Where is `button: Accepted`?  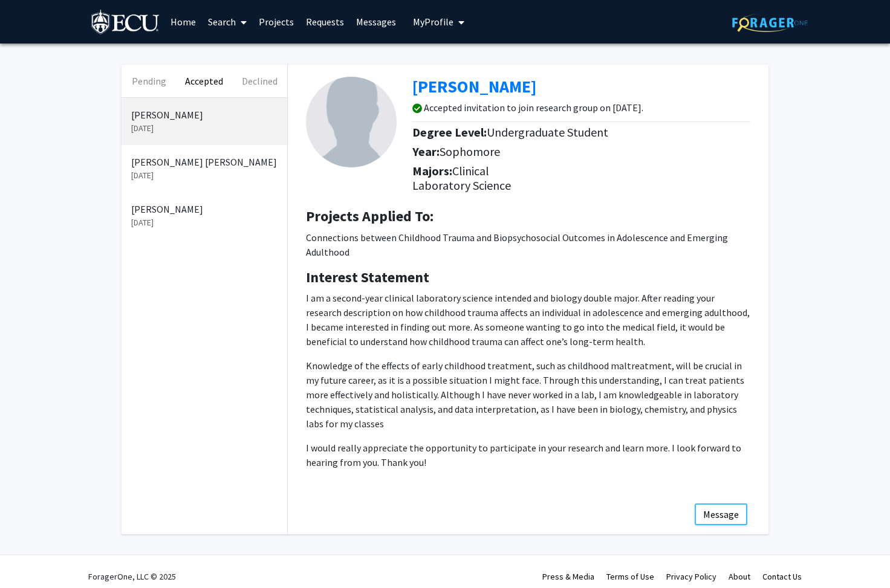
button: Accepted is located at coordinates (204, 81).